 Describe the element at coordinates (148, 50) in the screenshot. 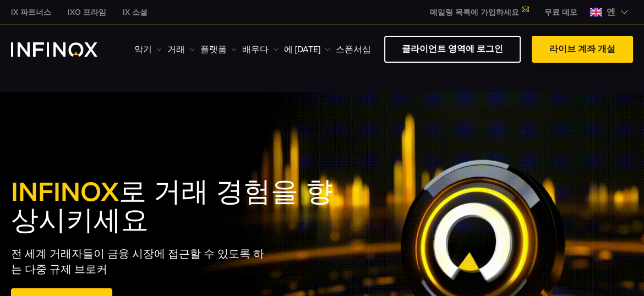

I see `a: 악기` at that location.